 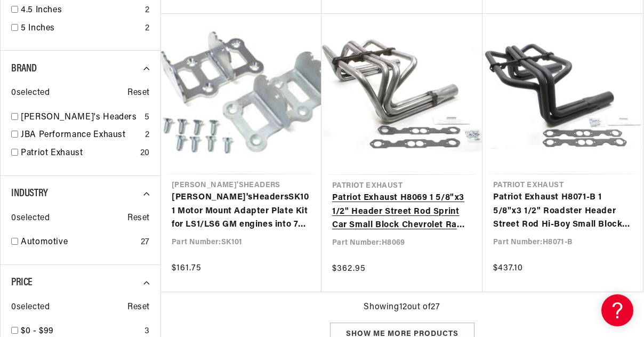 What do you see at coordinates (563, 211) in the screenshot?
I see `a: Patriot Exhaust H8071-B 1 5/8"x3 1/2" Roadster Header Street Rod Hi-Boy Small Block Chevrolet Hi-...` at bounding box center [563, 211].